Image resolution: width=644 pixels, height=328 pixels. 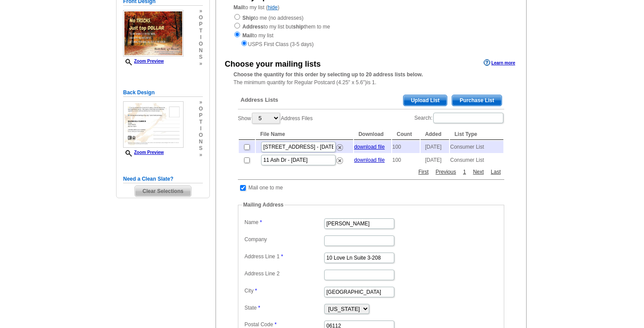 I want to click on label: Address Line 1, so click(x=284, y=257).